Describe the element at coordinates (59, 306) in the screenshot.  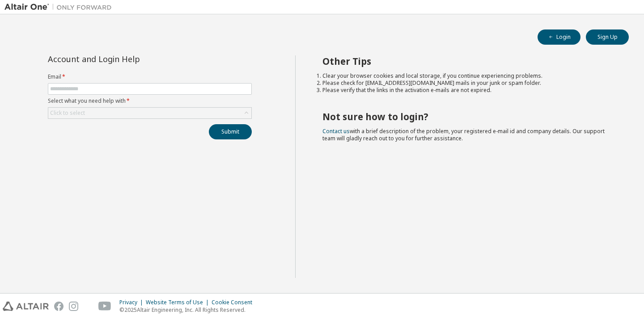
I see `img: facebook.svg` at that location.